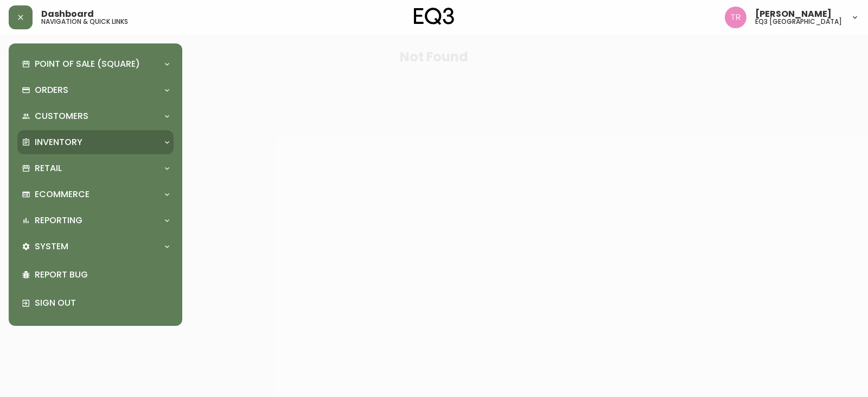 The height and width of the screenshot is (397, 868). Describe the element at coordinates (52, 247) in the screenshot. I see `p: System` at that location.